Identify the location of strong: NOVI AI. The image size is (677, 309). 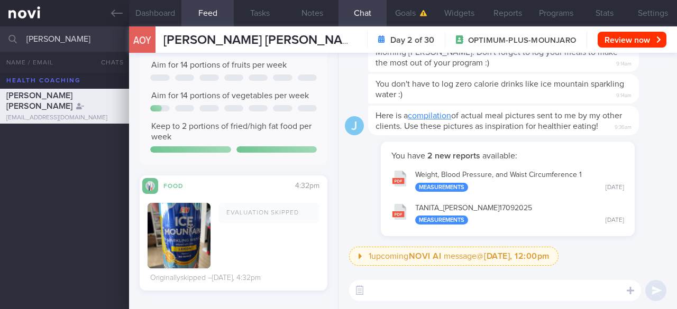
(425, 256).